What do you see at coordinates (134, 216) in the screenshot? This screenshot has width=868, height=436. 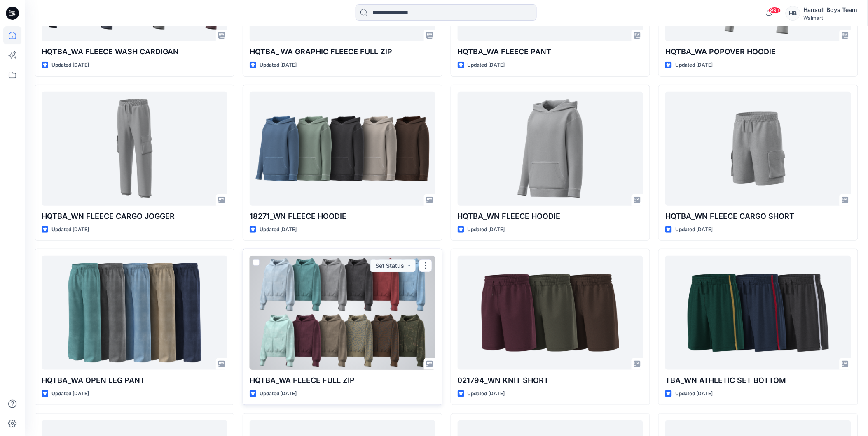 I see `p: HQTBA_WN FLEECE CARGO JOGGER` at bounding box center [134, 216].